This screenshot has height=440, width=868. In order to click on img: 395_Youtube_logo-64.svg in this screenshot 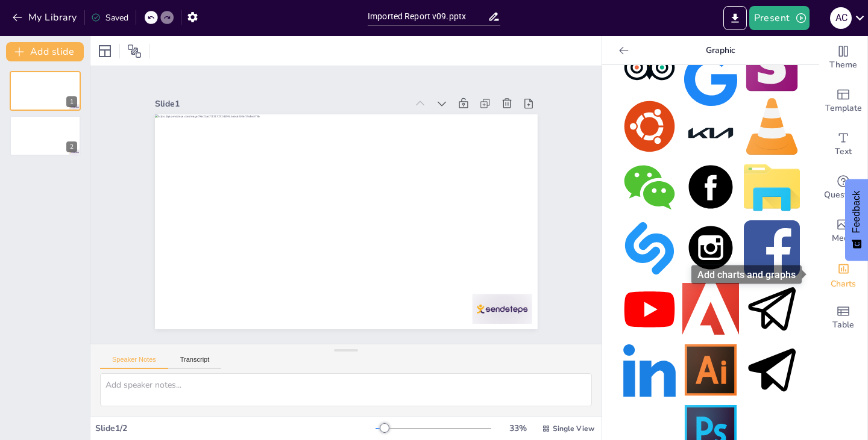, I will do `click(649, 309)`.